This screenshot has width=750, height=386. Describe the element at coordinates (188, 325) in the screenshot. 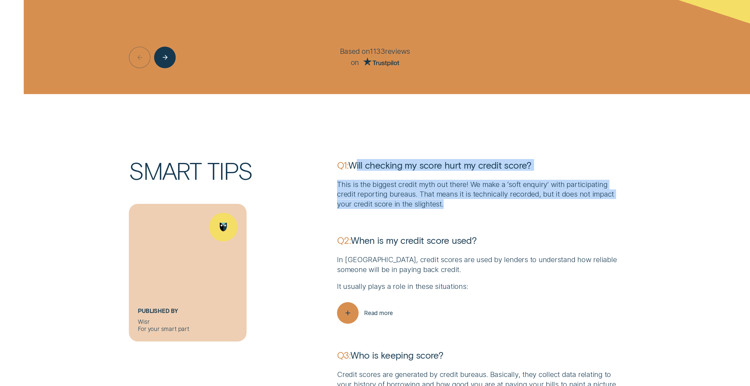

I see `div: Wisr` at that location.